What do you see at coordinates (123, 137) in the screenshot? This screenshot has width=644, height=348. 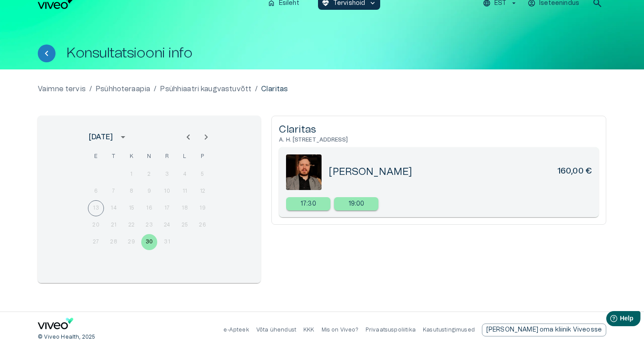 I see `button: calendar view is open, switch to year view` at bounding box center [123, 137].